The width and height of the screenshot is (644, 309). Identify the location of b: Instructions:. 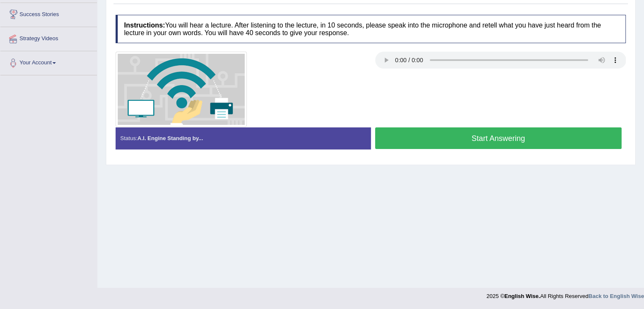
(145, 25).